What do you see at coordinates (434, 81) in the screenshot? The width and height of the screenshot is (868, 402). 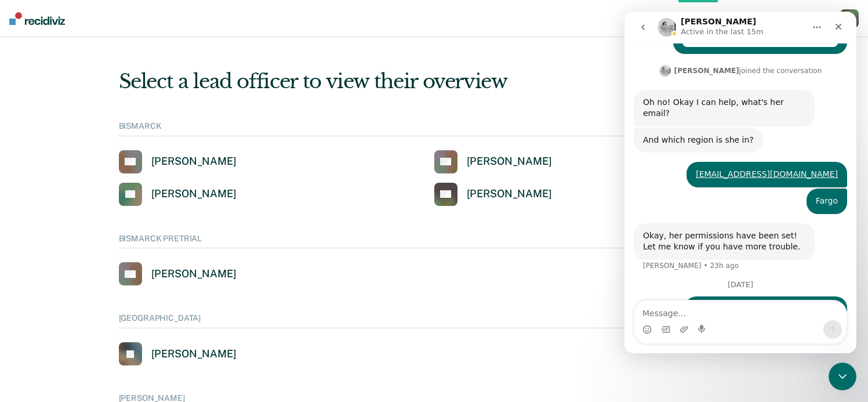 I see `div: Select a lead officer to view their overview` at bounding box center [434, 81].